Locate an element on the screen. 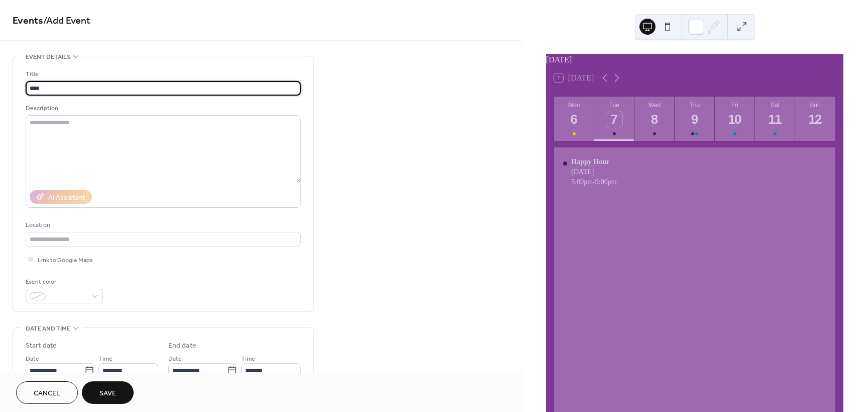  button: Mon6 is located at coordinates (574, 119).